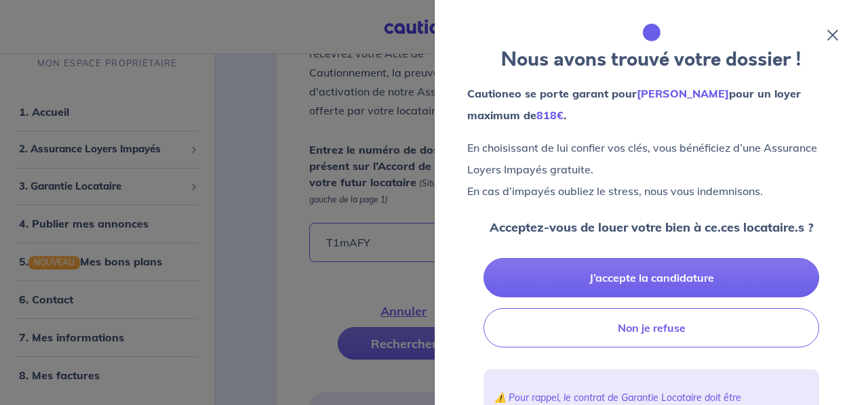 This screenshot has width=868, height=405. What do you see at coordinates (634, 104) in the screenshot?
I see `strong: Cautioneo se porte garant pour pour un loyer maximum de .` at bounding box center [634, 104].